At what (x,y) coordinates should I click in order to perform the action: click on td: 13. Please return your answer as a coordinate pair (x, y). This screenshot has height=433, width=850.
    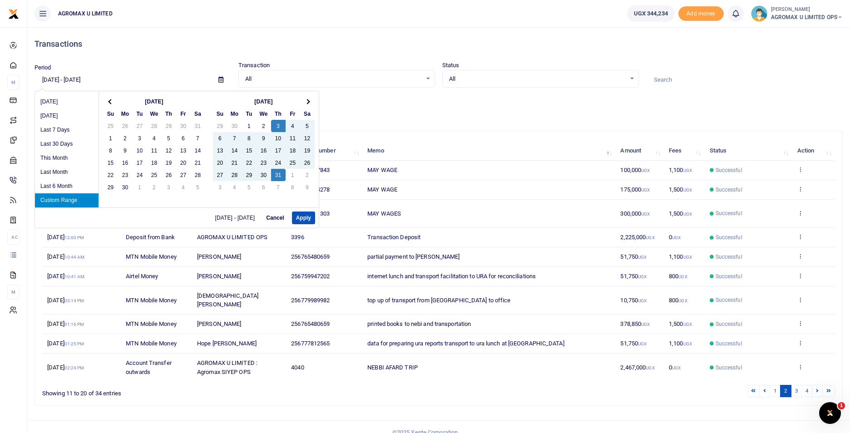
    Looking at the image, I should click on (183, 150).